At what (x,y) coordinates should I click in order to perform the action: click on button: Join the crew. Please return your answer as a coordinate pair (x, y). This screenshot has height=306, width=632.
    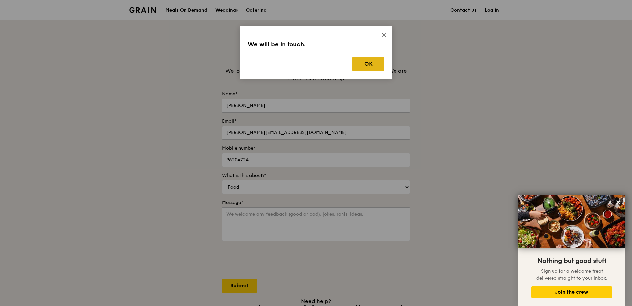
    Looking at the image, I should click on (572, 292).